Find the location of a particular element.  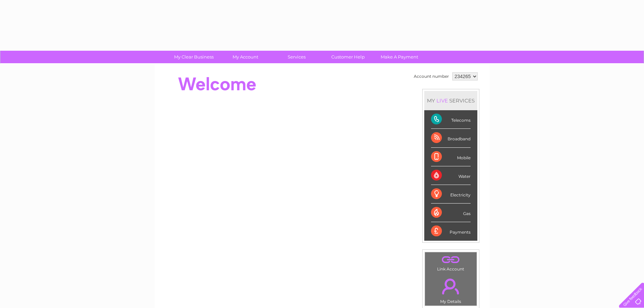

a: My Clear Business is located at coordinates (194, 57).